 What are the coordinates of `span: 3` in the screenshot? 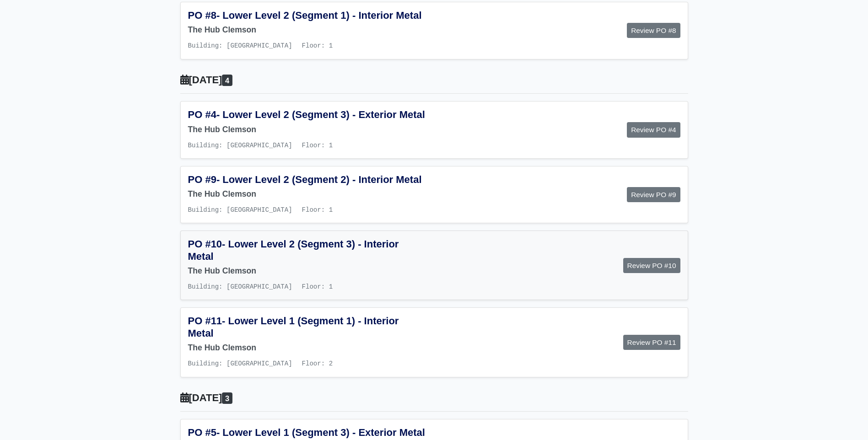 It's located at (227, 398).